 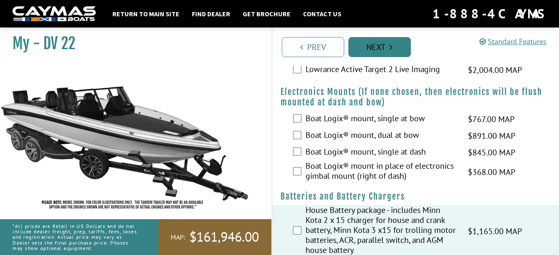 I want to click on span: $891.00 MAP, so click(x=492, y=136).